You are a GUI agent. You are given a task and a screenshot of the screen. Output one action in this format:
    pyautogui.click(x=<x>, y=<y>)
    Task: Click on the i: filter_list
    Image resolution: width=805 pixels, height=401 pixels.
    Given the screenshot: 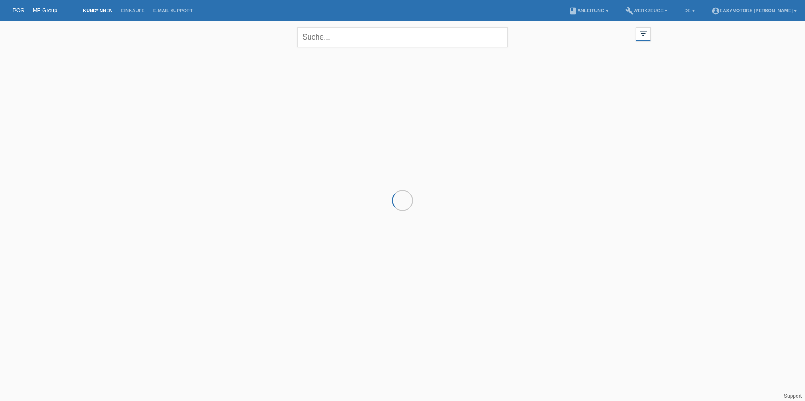 What is the action you would take?
    pyautogui.click(x=643, y=34)
    